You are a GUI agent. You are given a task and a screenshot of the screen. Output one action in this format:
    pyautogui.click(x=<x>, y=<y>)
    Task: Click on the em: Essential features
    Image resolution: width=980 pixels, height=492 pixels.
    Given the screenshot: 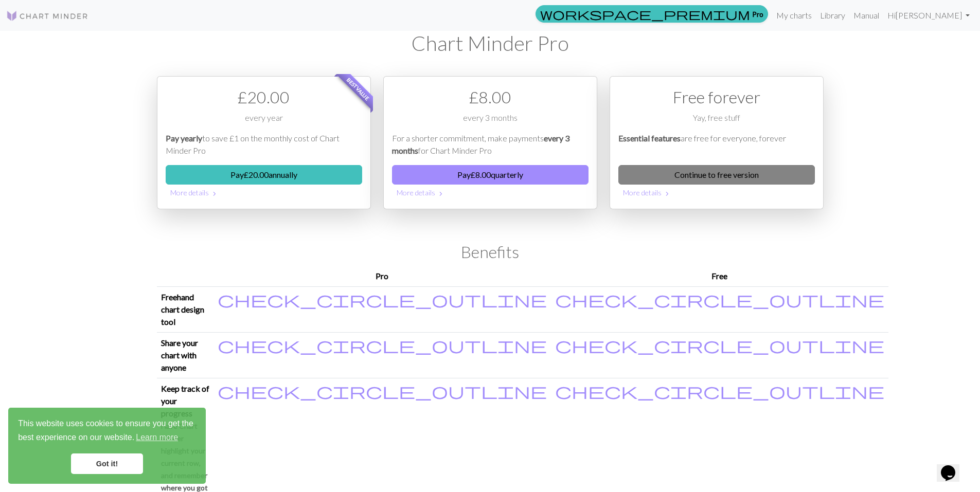 What is the action you would take?
    pyautogui.click(x=649, y=138)
    